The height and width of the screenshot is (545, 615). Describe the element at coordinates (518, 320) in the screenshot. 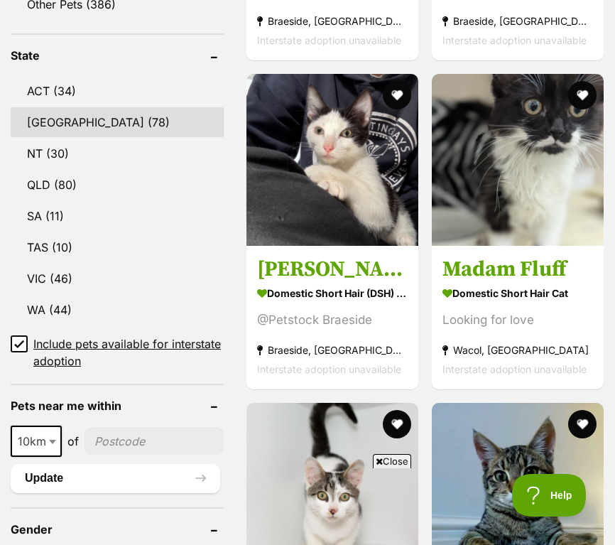

I see `div: Looking for love` at that location.